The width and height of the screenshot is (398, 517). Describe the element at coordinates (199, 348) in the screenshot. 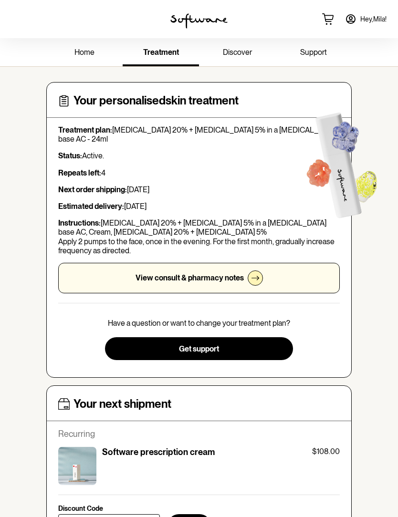

I see `span: Get support` at that location.